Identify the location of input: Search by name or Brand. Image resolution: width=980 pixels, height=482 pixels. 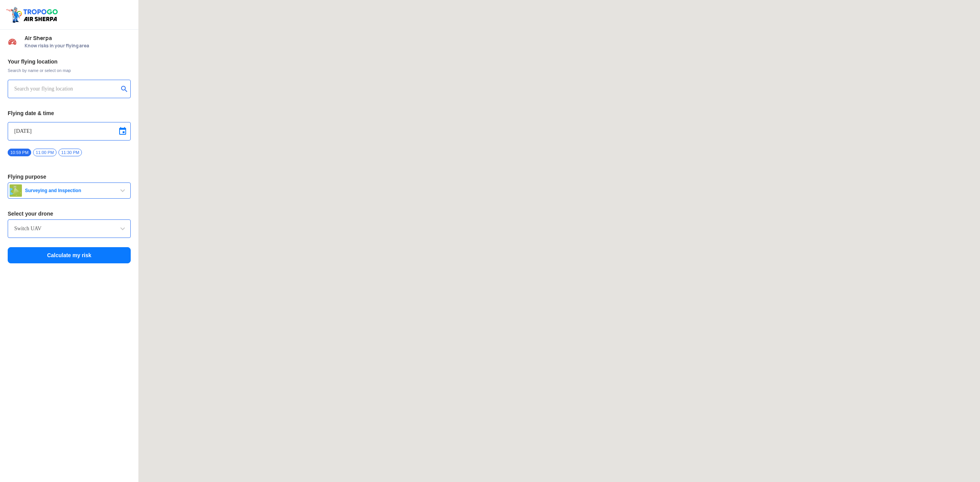
(69, 228).